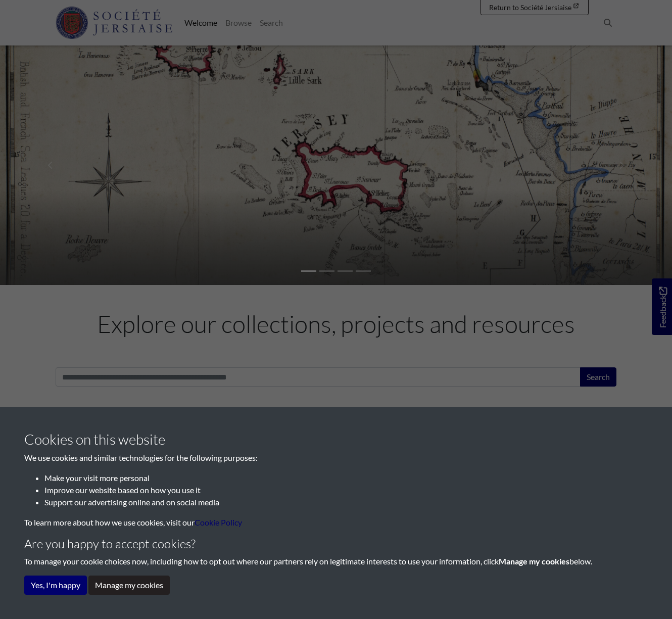  What do you see at coordinates (346, 490) in the screenshot?
I see `li: Improve our website based on how you use it` at bounding box center [346, 490].